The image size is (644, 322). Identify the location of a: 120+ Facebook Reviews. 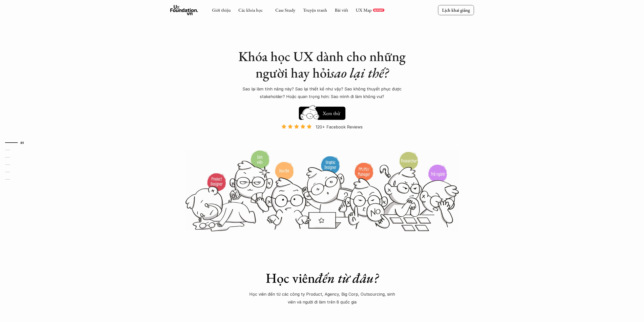
(322, 136).